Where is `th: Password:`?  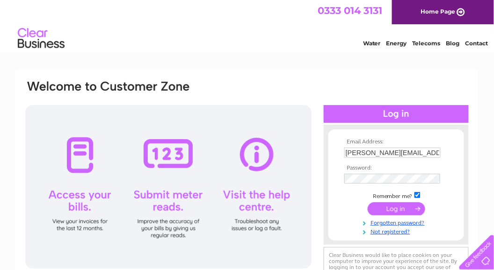 th: Password: is located at coordinates (396, 168).